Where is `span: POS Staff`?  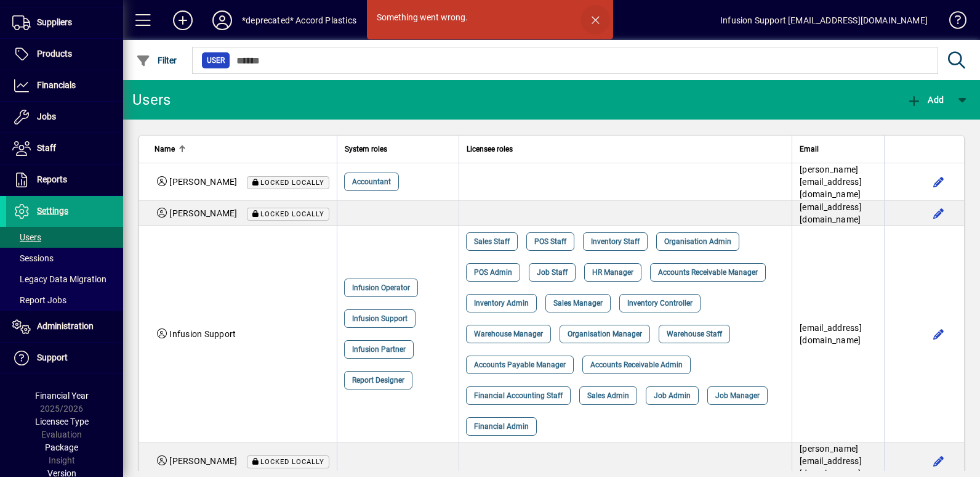
span: POS Staff is located at coordinates (551, 242).